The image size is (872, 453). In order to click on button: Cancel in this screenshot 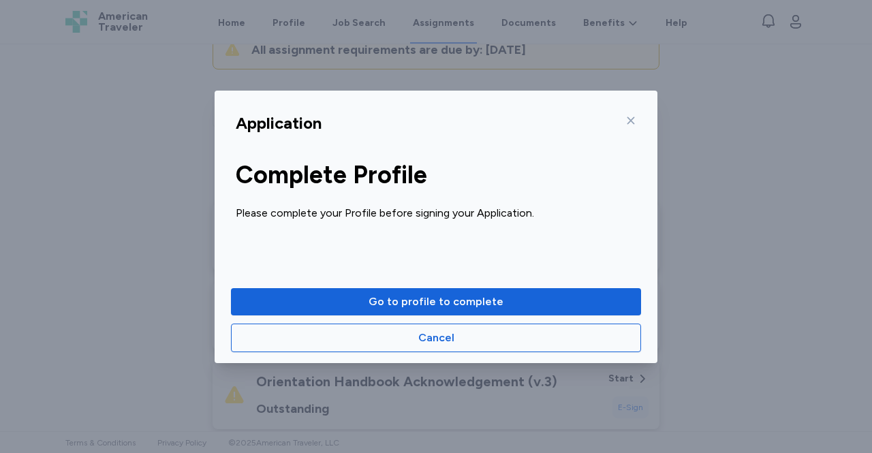, I will do `click(436, 338)`.